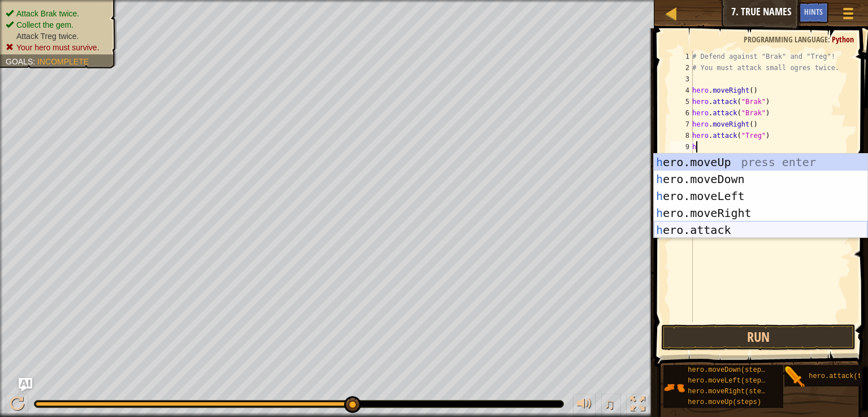  Describe the element at coordinates (19, 62) in the screenshot. I see `span: Goals` at that location.